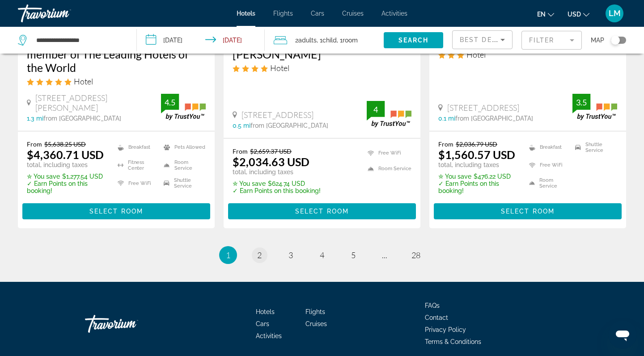 The width and height of the screenshot is (644, 356). Describe the element at coordinates (437, 318) in the screenshot. I see `span: Contact` at that location.